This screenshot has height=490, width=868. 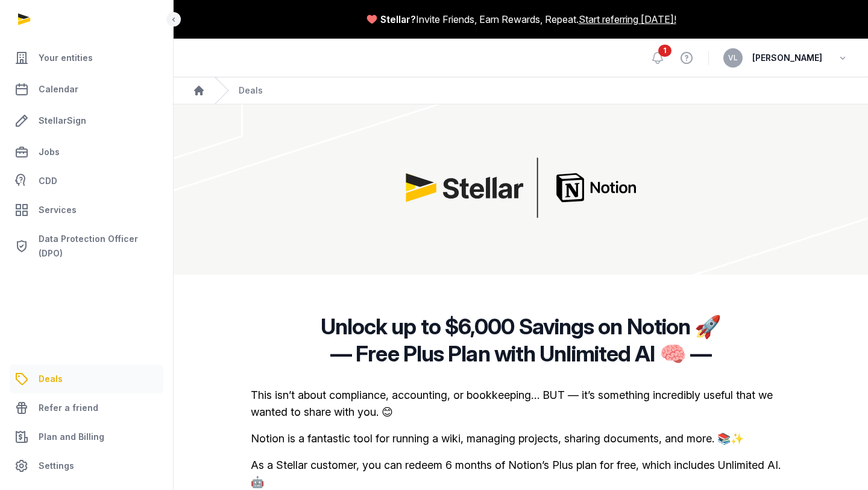 I want to click on a: Plan and Billing, so click(x=86, y=437).